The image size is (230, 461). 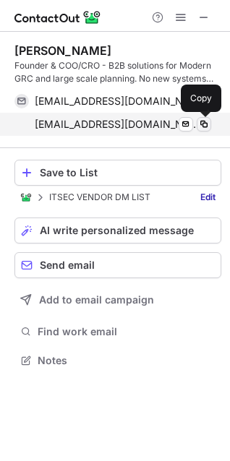 I want to click on img: ContactOut v5.3.10, so click(x=58, y=17).